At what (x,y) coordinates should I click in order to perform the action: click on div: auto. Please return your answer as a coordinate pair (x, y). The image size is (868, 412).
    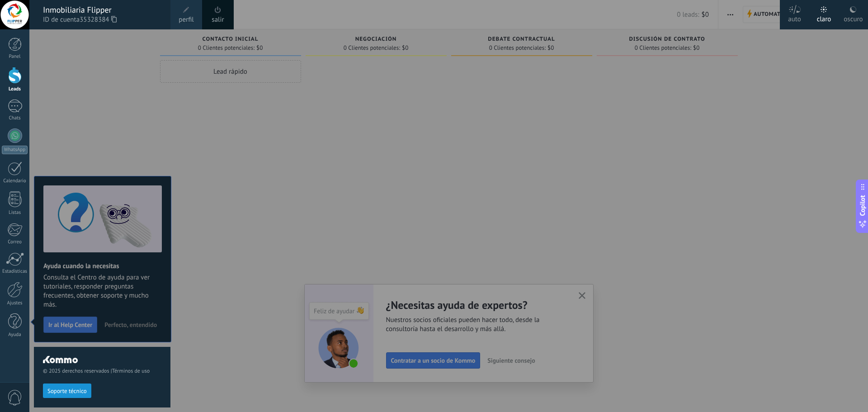
    Looking at the image, I should click on (794, 17).